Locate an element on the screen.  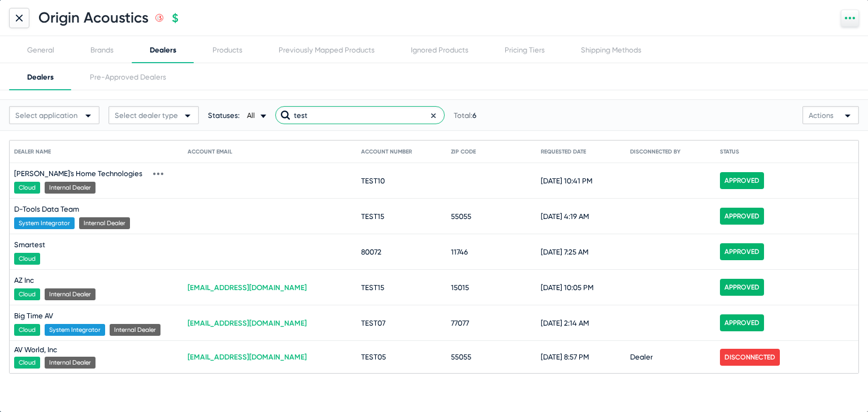
span: TEST07 is located at coordinates (373, 323).